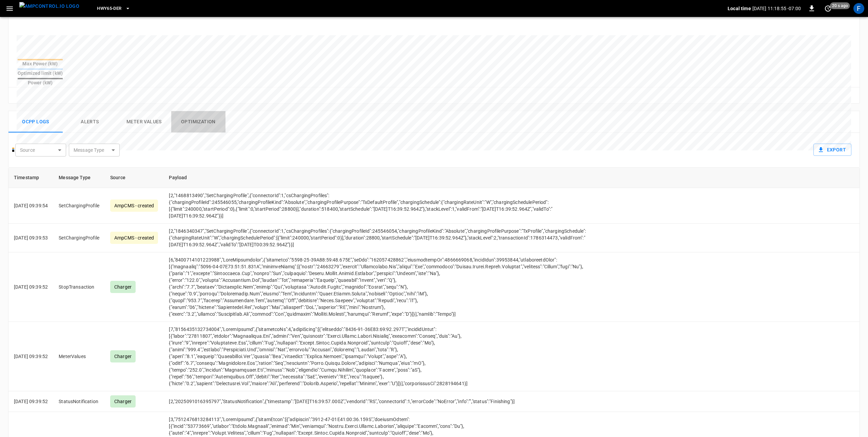  What do you see at coordinates (109, 9) in the screenshot?
I see `span: HWY65-DER` at bounding box center [109, 9].